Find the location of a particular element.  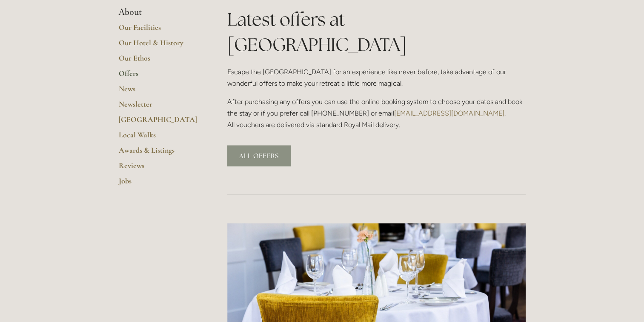

p: After purchasing any offers you can use the online booking system to choose your dates and book t... is located at coordinates (376, 113).